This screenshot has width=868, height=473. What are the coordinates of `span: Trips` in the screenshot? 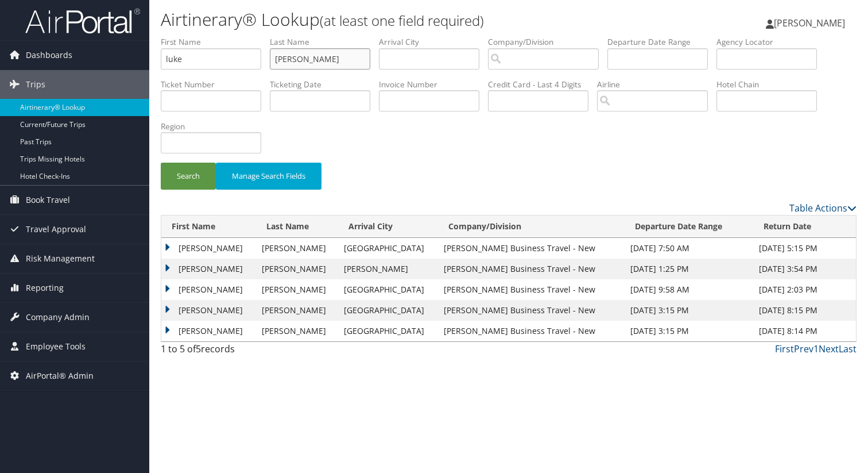 It's located at (36, 85).